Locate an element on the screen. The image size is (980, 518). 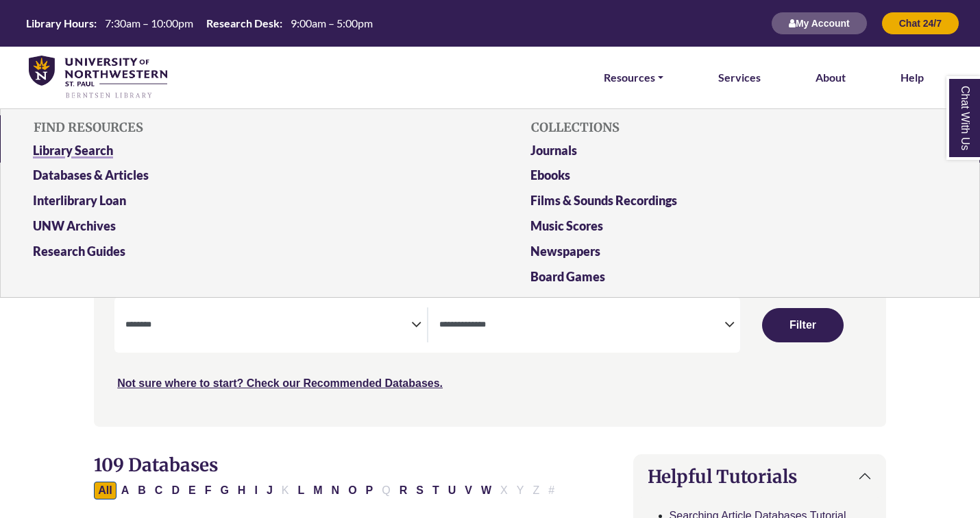
a: Services is located at coordinates (739, 78).